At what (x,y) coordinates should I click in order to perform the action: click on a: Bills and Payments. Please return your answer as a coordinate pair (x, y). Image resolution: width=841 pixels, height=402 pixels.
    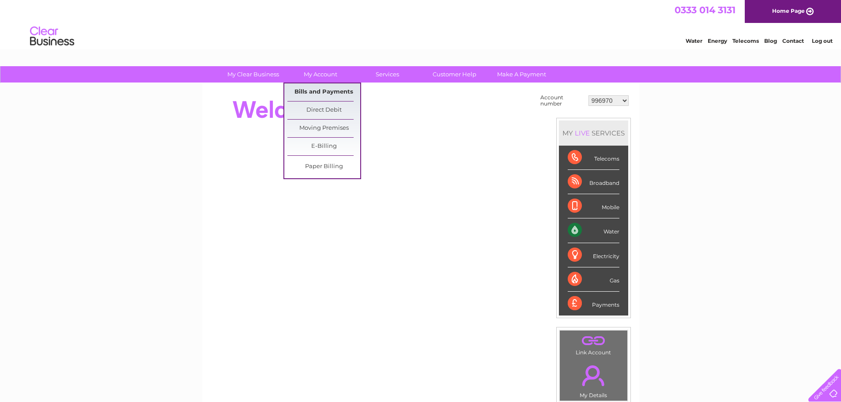
    Looking at the image, I should click on (323, 92).